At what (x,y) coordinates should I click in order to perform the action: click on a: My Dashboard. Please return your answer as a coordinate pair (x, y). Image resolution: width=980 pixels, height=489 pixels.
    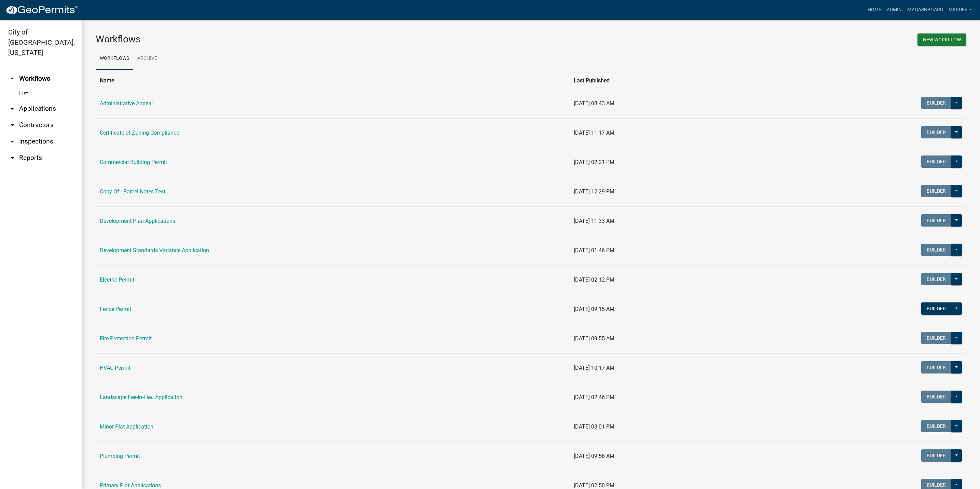
    Looking at the image, I should click on (925, 10).